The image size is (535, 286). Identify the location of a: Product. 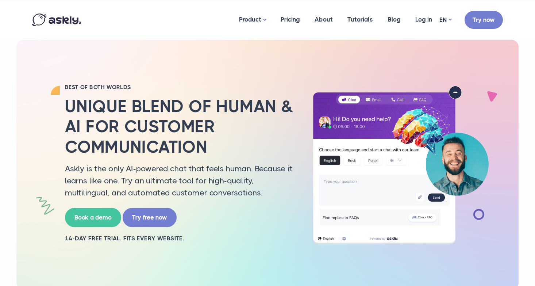
(253, 20).